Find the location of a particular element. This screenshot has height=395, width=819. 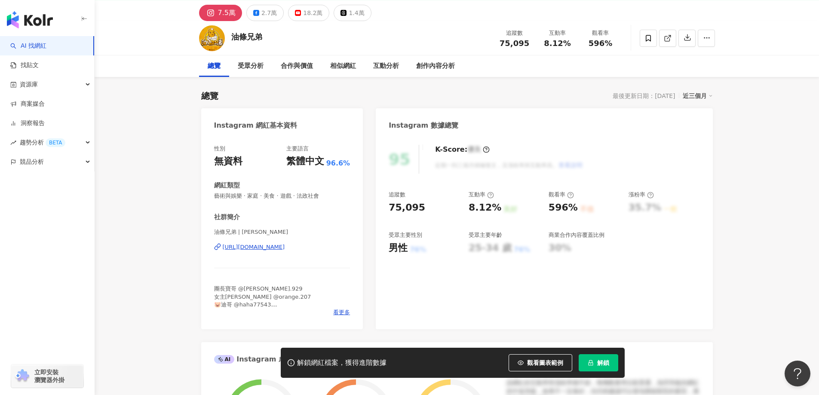

button: 18.2萬 is located at coordinates (309, 13).